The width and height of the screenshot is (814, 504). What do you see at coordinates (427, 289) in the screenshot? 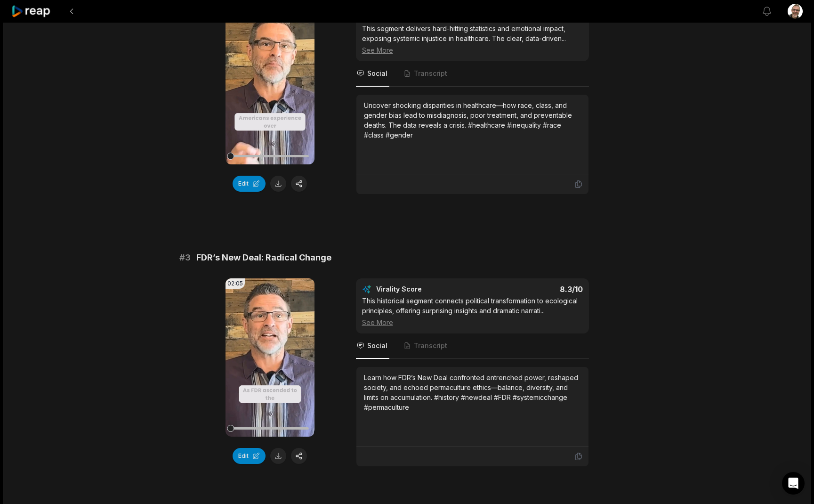
I see `div: Virality Score` at bounding box center [427, 289].